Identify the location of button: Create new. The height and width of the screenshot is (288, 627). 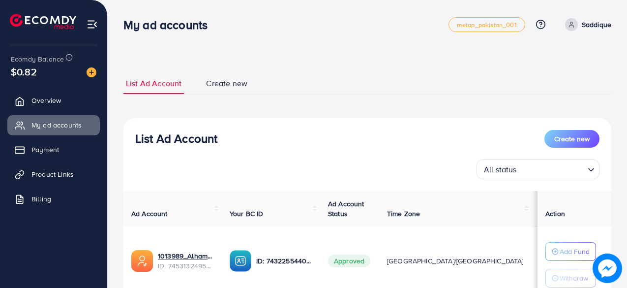
(572, 139).